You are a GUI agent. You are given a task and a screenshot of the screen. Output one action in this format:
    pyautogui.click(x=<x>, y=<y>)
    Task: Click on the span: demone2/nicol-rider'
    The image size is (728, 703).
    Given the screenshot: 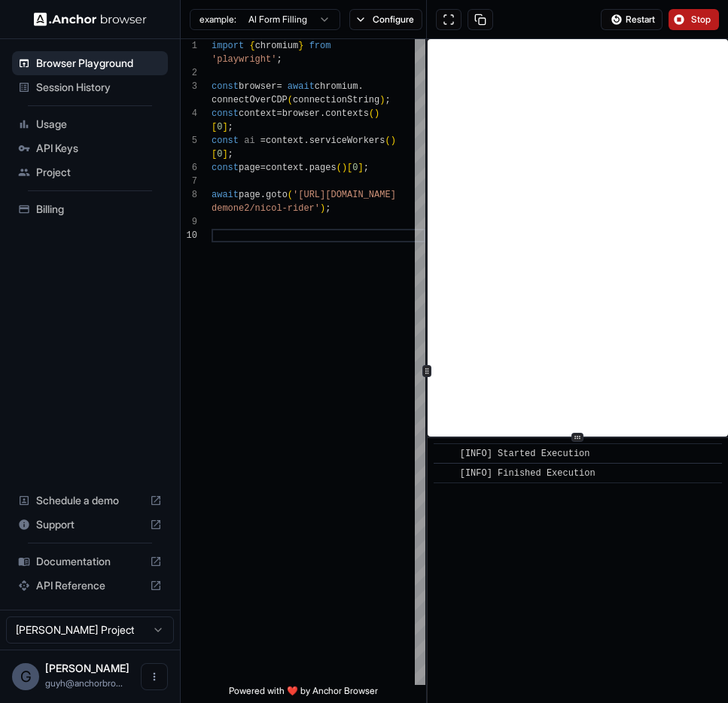 What is the action you would take?
    pyautogui.click(x=265, y=208)
    